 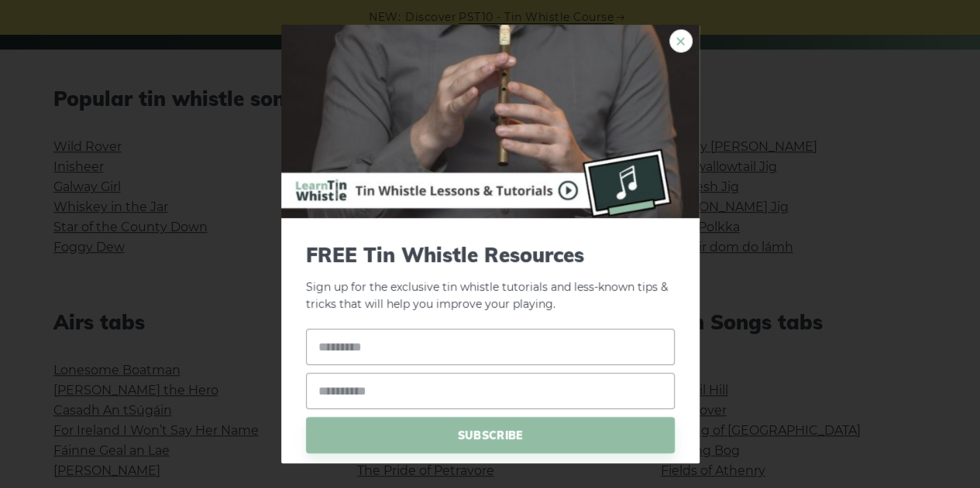 I want to click on p: Sign up for the exclusive tin whistle tutorials and less-known tips & tricks that will help you i..., so click(x=490, y=278).